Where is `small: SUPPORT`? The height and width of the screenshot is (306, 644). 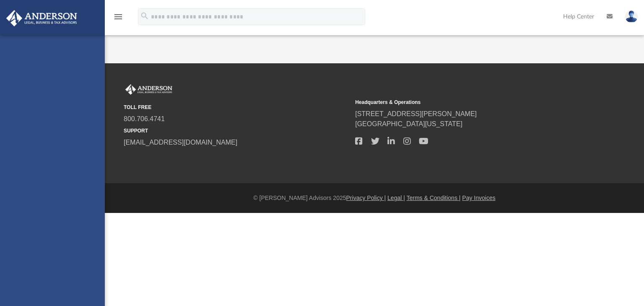 small: SUPPORT is located at coordinates (237, 131).